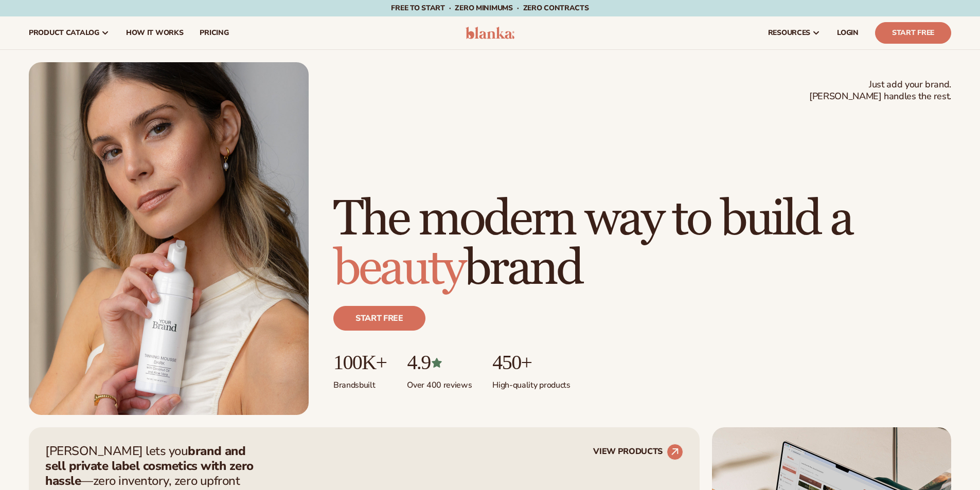 The height and width of the screenshot is (490, 980). I want to click on p: High-quality products, so click(531, 382).